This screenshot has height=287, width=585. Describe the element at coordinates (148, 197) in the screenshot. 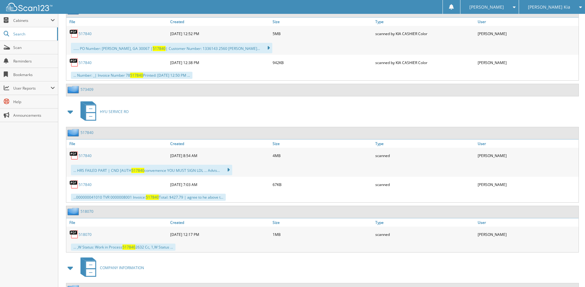

I see `div: ...000000041010 TVR 0000008001 Invoice: Total: $427.79 | agree to he above t...` at that location.